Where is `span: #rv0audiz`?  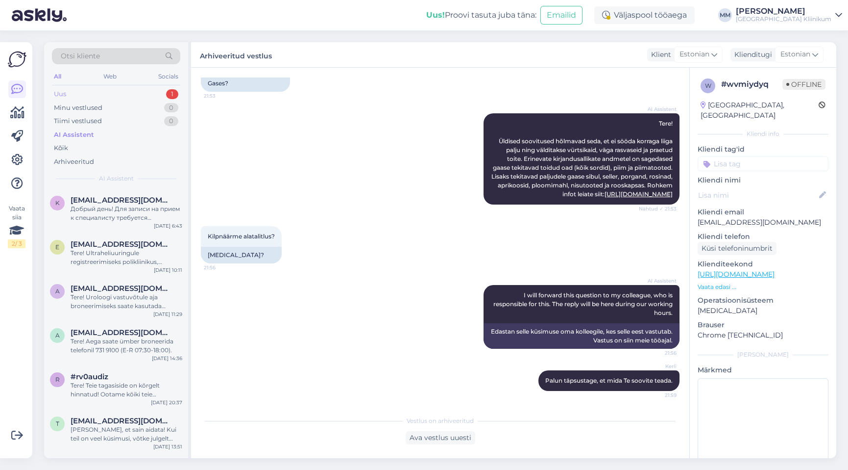
span: #rv0audiz is located at coordinates (89, 376).